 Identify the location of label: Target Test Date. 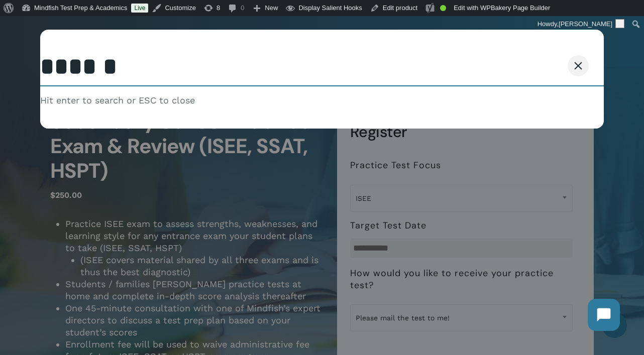
(388, 225).